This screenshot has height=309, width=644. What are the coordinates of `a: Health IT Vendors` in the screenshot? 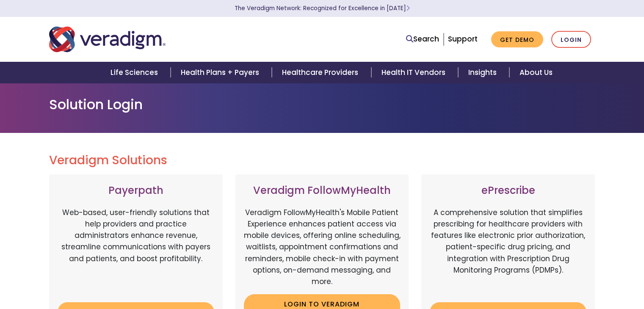 It's located at (415, 73).